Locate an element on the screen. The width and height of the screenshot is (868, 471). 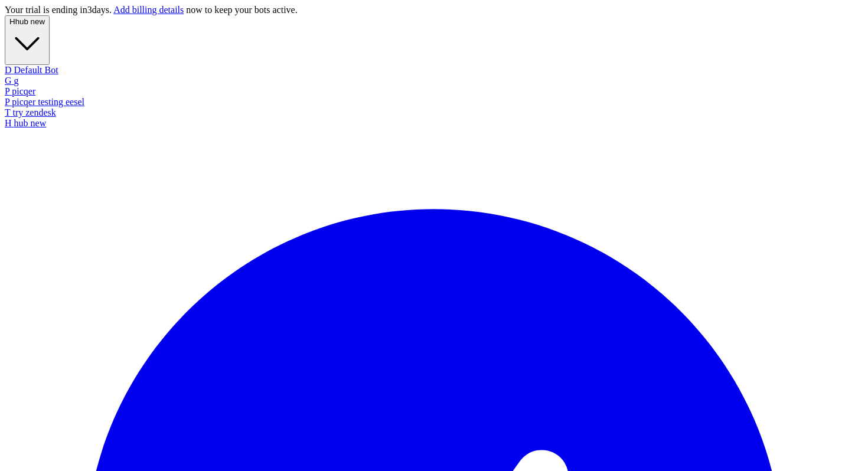
button: Hhub new is located at coordinates (27, 40).